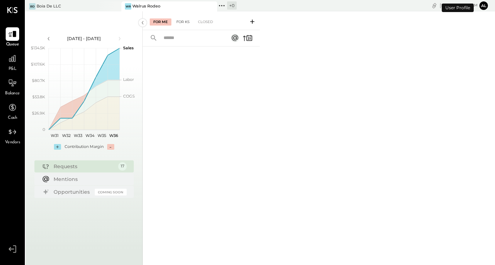 This screenshot has width=495, height=265. Describe the element at coordinates (54, 135) in the screenshot. I see `text: W31` at that location.